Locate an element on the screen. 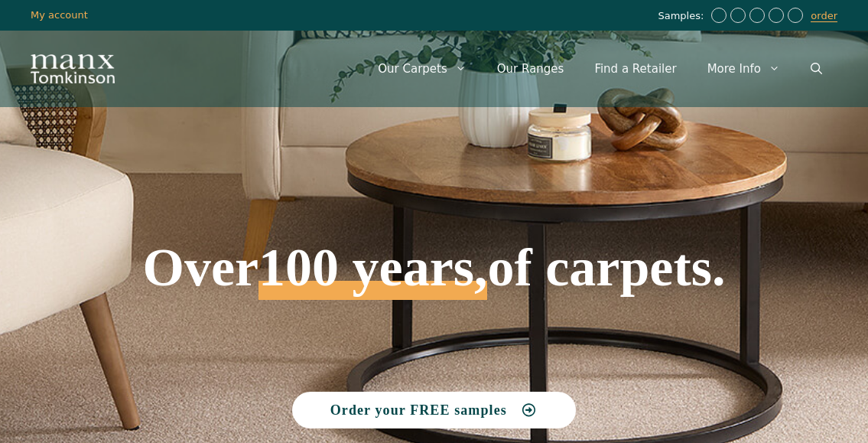 The width and height of the screenshot is (868, 443). a: Open Search Bar is located at coordinates (817, 69).